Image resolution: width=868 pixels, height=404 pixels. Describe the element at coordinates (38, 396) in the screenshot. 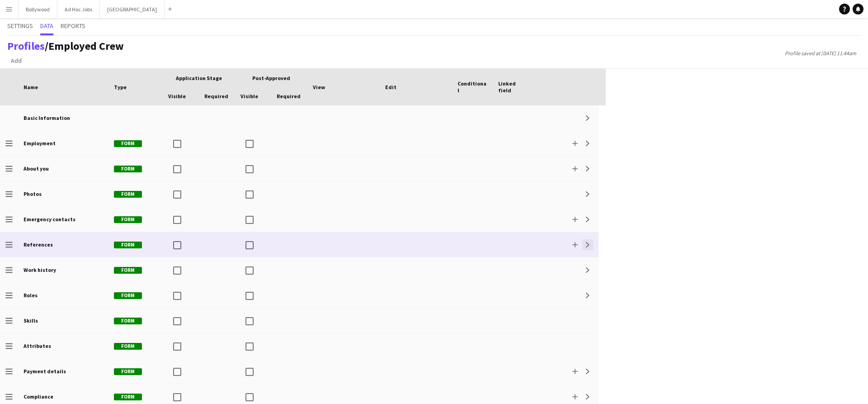

I see `b: Compliance` at that location.